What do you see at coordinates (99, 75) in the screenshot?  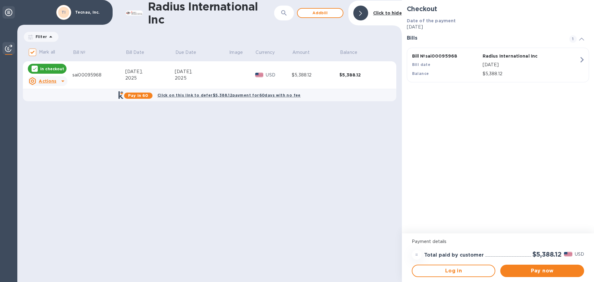 I see `div: sai00095968` at bounding box center [99, 75].